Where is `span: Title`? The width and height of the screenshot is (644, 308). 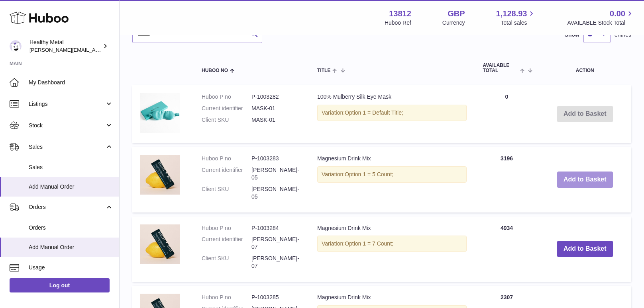 span: Title is located at coordinates (323, 71).